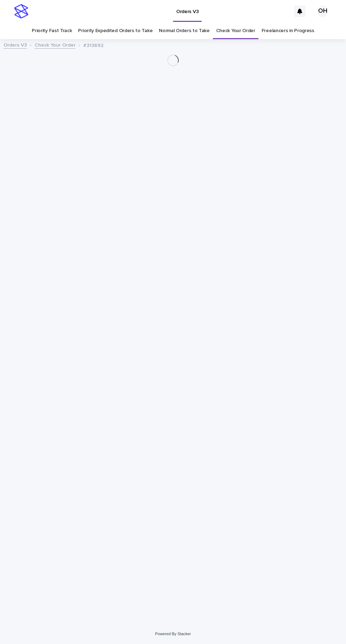 This screenshot has height=644, width=346. I want to click on a: Priority Expedited Orders to Take, so click(115, 30).